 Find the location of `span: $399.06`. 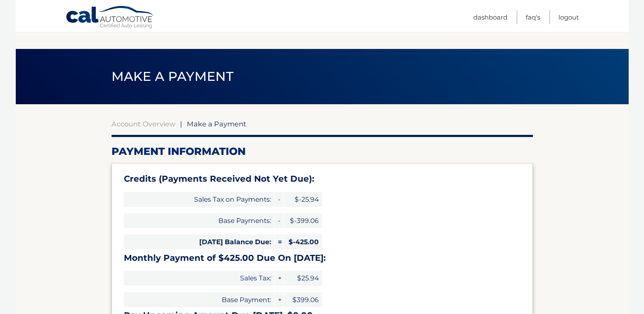

span: $399.06 is located at coordinates (303, 299).